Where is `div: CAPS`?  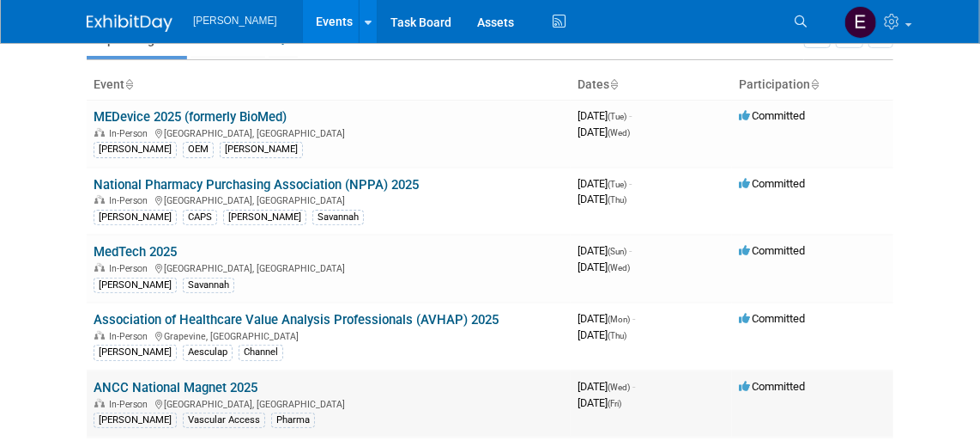
div: CAPS is located at coordinates (200, 218).